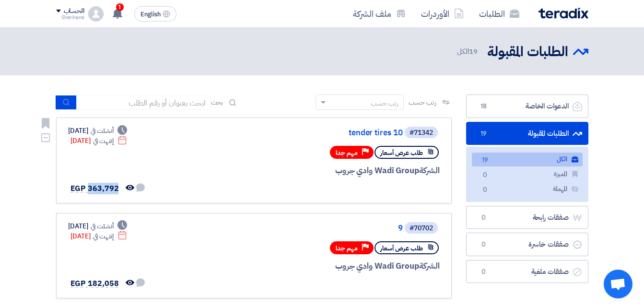  What do you see at coordinates (442, 13) in the screenshot?
I see `a: الأوردرات` at bounding box center [442, 13].